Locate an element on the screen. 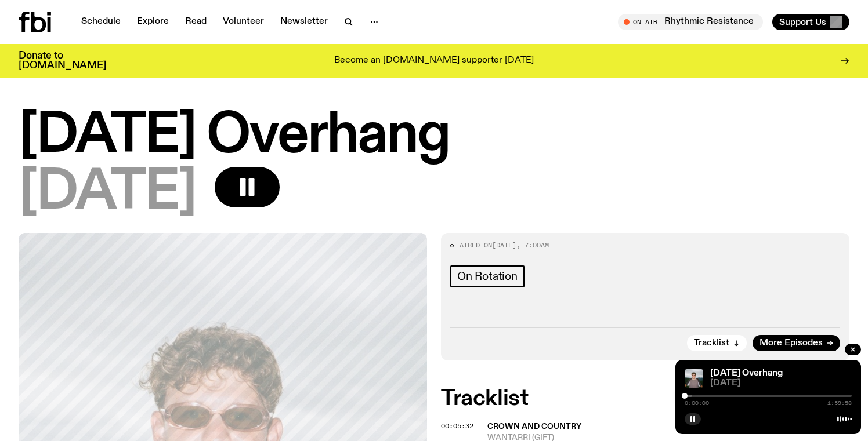  a: Newsletter is located at coordinates (304, 22).